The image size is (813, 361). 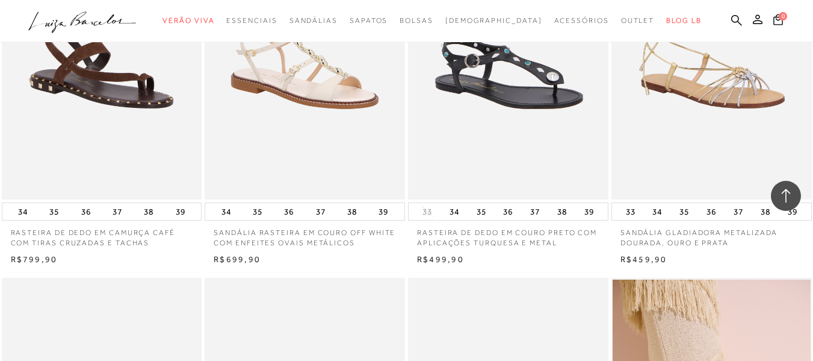 What do you see at coordinates (778, 21) in the screenshot?
I see `button: 0` at bounding box center [778, 21].